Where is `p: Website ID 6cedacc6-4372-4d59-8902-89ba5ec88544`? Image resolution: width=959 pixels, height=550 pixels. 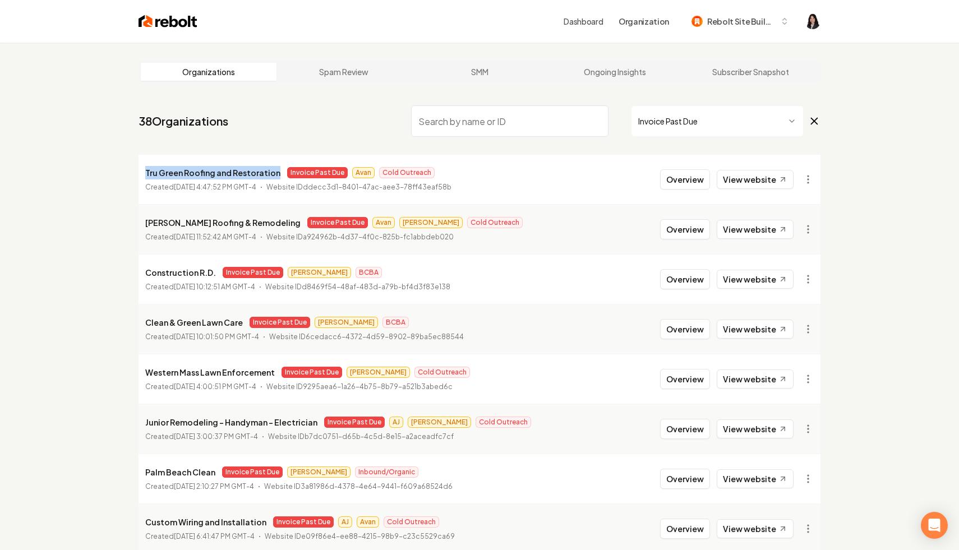
p: Website ID 6cedacc6-4372-4d59-8902-89ba5ec88544 is located at coordinates (366, 337).